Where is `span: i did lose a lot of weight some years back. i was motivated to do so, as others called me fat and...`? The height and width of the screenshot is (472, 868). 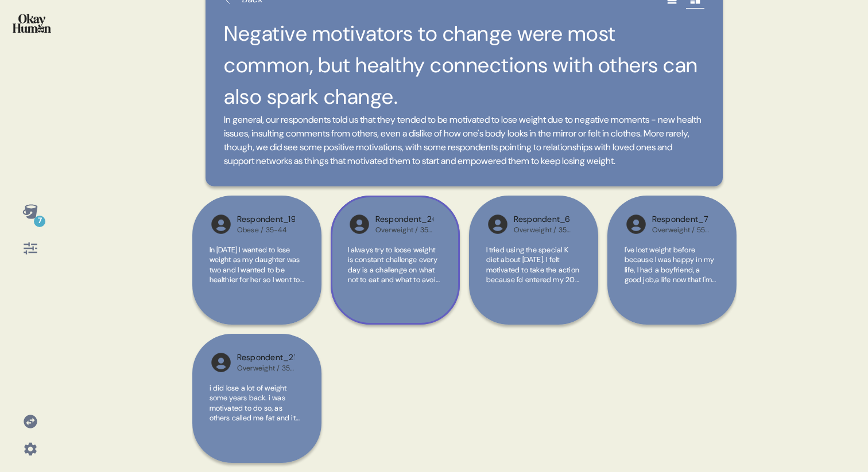
span: i did lose a lot of weight some years back. i was motivated to do so, as others called me fat and... is located at coordinates (257, 423).